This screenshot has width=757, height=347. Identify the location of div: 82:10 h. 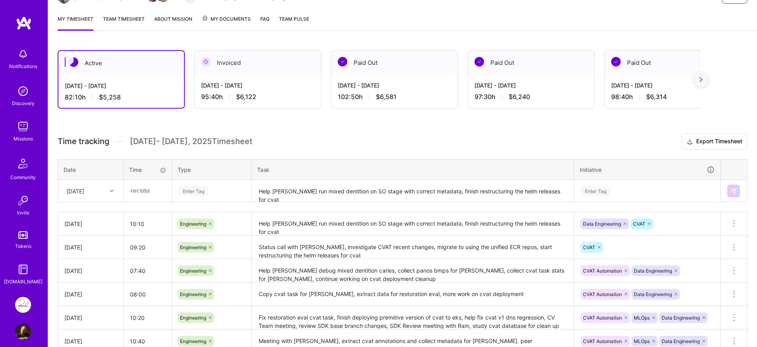
(121, 97).